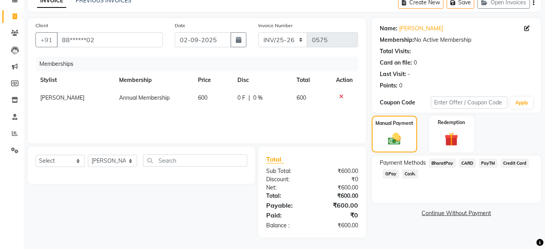 The image size is (545, 249). What do you see at coordinates (195, 160) in the screenshot?
I see `input: Search` at bounding box center [195, 160].